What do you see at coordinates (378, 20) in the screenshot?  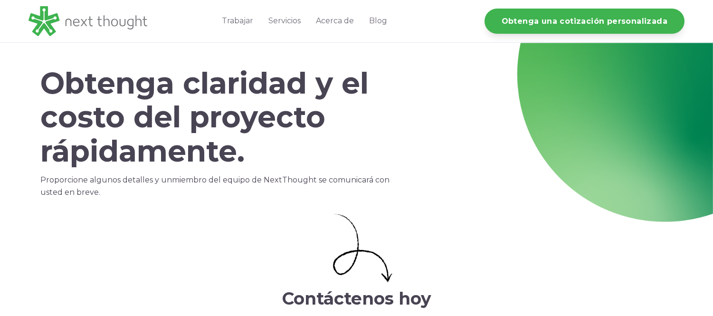 I see `font: Blog` at bounding box center [378, 20].